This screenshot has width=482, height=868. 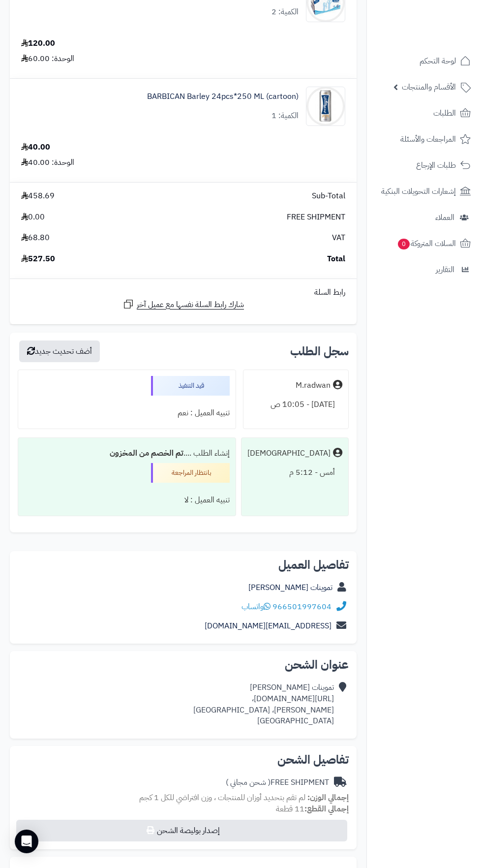 What do you see at coordinates (183, 565) in the screenshot?
I see `h2: تفاصيل العميل` at bounding box center [183, 565].